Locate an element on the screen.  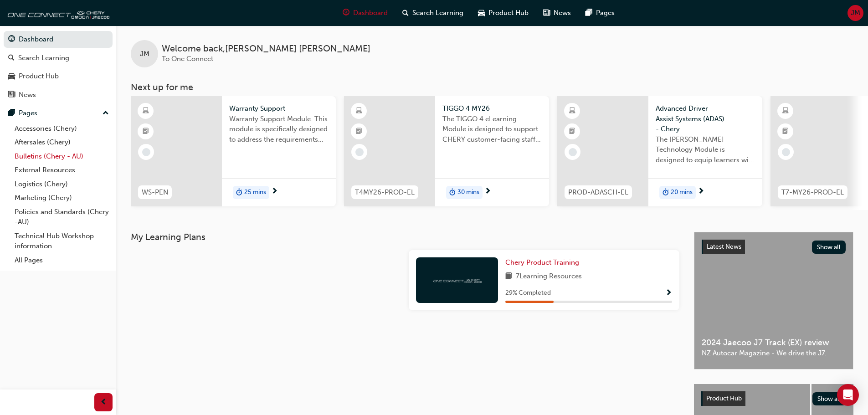
a: Technical Hub Workshop information is located at coordinates (61, 241).